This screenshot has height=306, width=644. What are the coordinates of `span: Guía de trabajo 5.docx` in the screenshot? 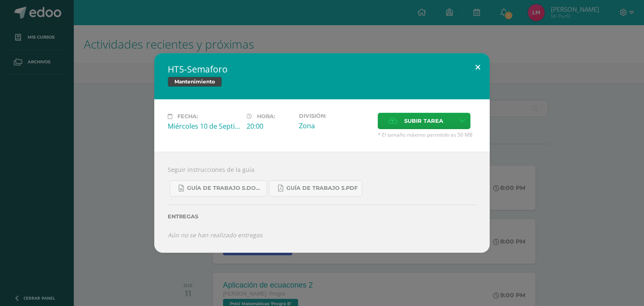 It's located at (224, 188).